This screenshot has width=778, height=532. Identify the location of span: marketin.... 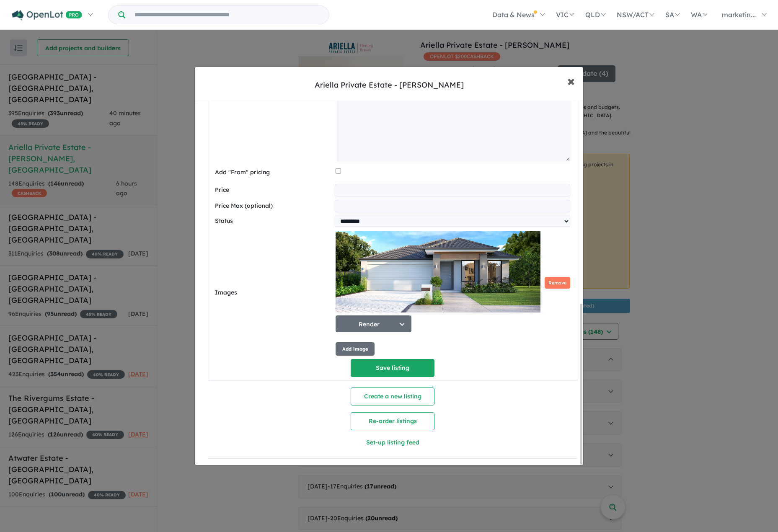
(739, 15).